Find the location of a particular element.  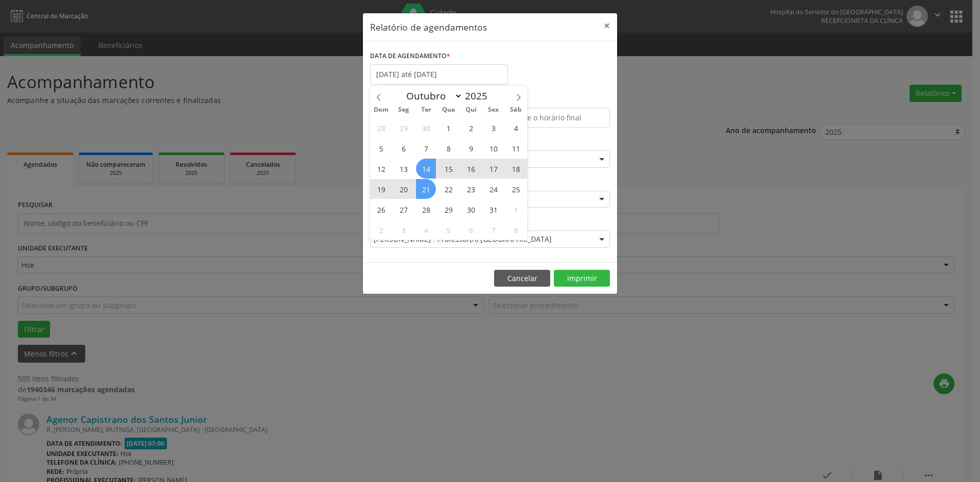

span: Novembro 7, 2025 is located at coordinates (493, 230).